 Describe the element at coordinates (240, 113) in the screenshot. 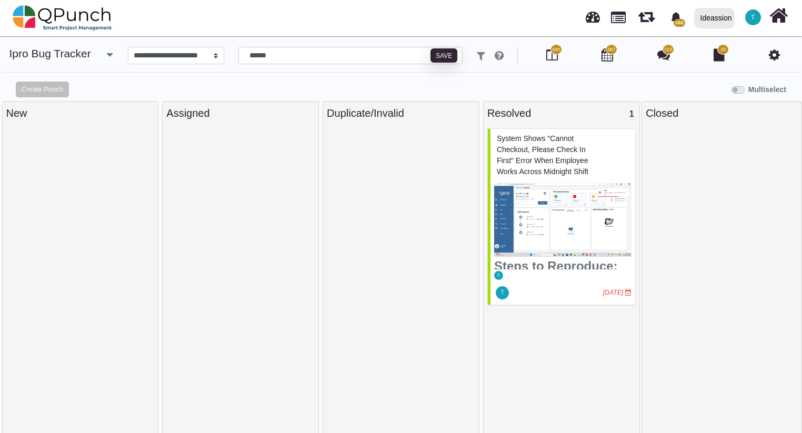

I see `div: Assigned` at that location.